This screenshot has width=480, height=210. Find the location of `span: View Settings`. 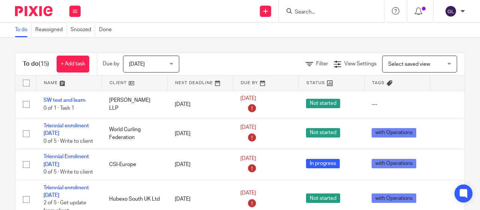

span: View Settings is located at coordinates (361, 64).